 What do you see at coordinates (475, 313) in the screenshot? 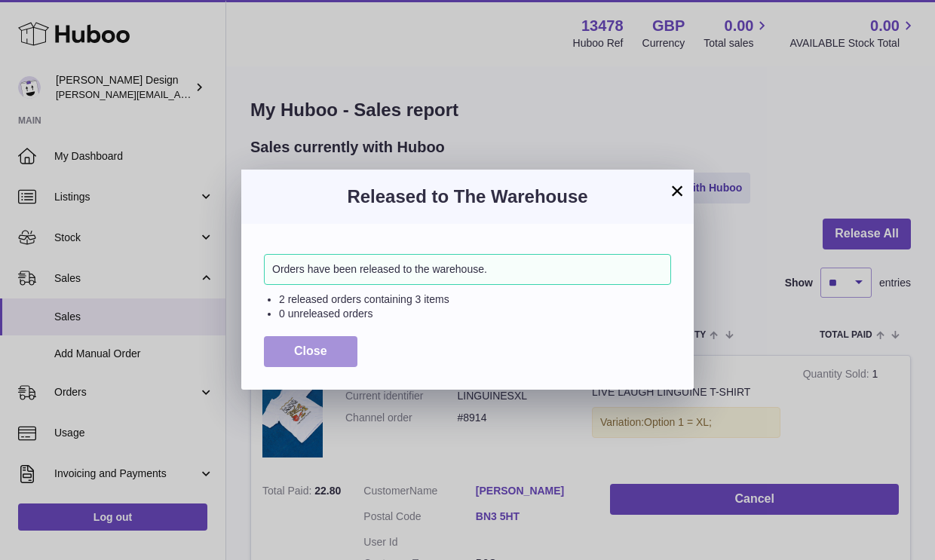
I see `li: 0 unreleased orders` at bounding box center [475, 313].